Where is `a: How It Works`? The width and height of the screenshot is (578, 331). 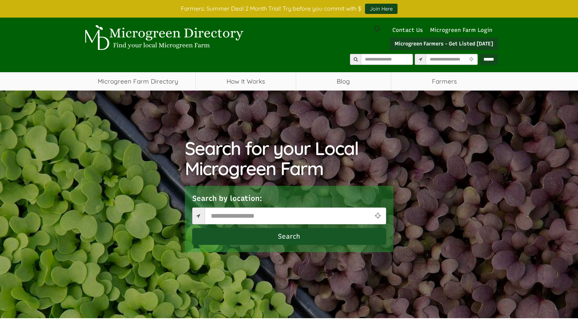 a: How It Works is located at coordinates (246, 81).